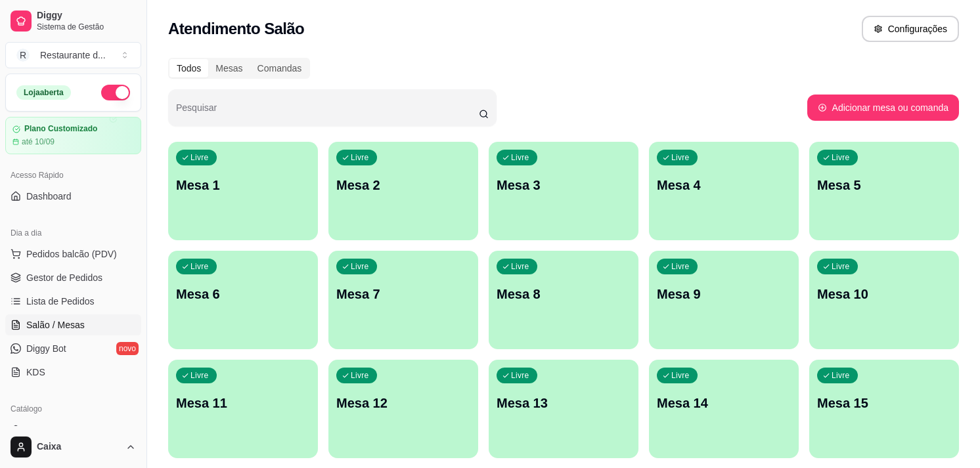 The height and width of the screenshot is (468, 980). Describe the element at coordinates (73, 55) in the screenshot. I see `button: Select a team` at that location.